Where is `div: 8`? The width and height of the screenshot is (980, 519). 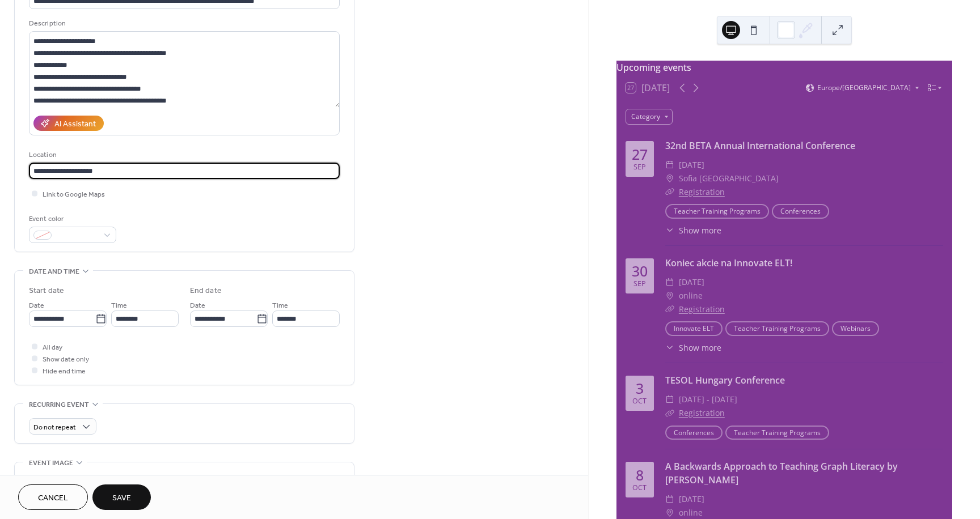
div: 8 is located at coordinates (640, 475).